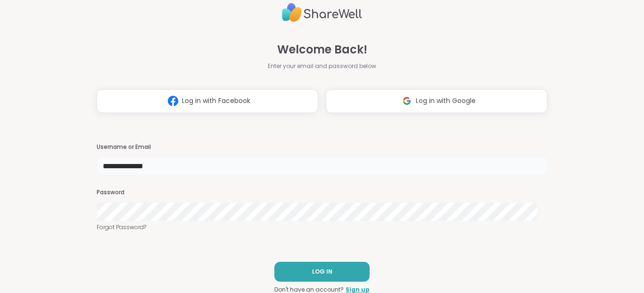  I want to click on h3: Password, so click(322, 192).